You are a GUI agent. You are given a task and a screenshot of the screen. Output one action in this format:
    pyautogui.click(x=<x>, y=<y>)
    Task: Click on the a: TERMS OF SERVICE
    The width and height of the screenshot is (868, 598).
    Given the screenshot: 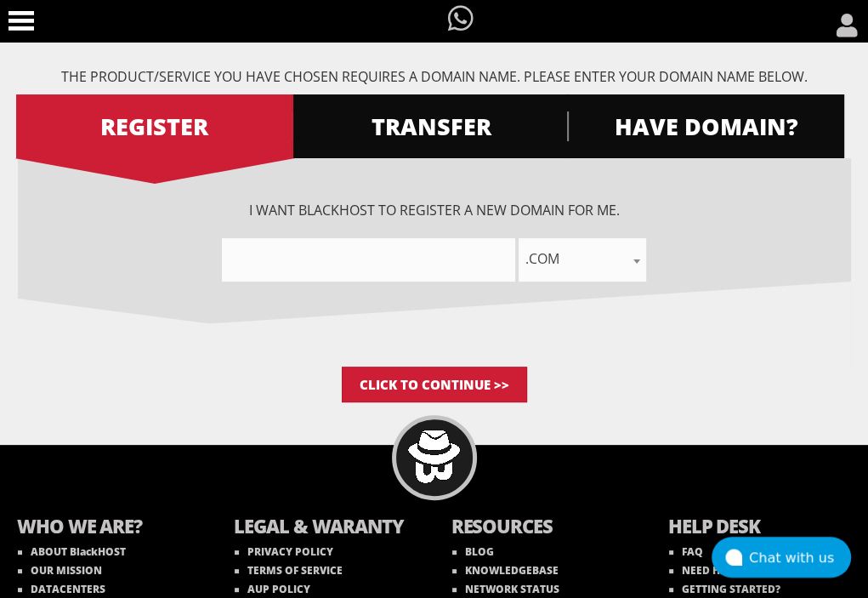 What is the action you would take?
    pyautogui.click(x=288, y=570)
    